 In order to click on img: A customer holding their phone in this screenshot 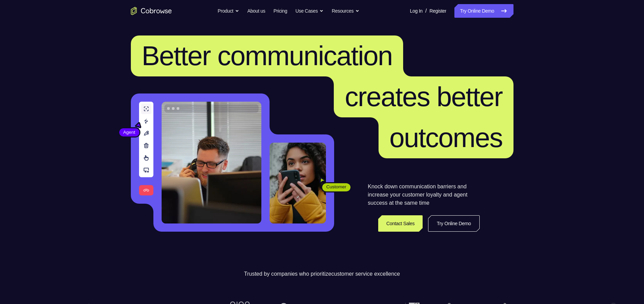, I will do `click(297, 183)`.